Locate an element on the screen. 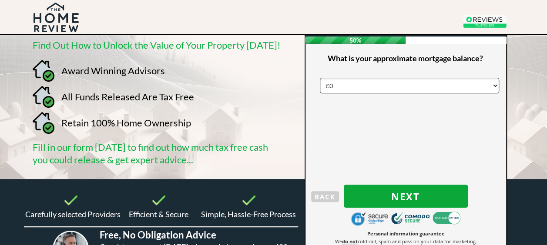 The width and height of the screenshot is (547, 245). span: Free, No Obligation Advice is located at coordinates (158, 235).